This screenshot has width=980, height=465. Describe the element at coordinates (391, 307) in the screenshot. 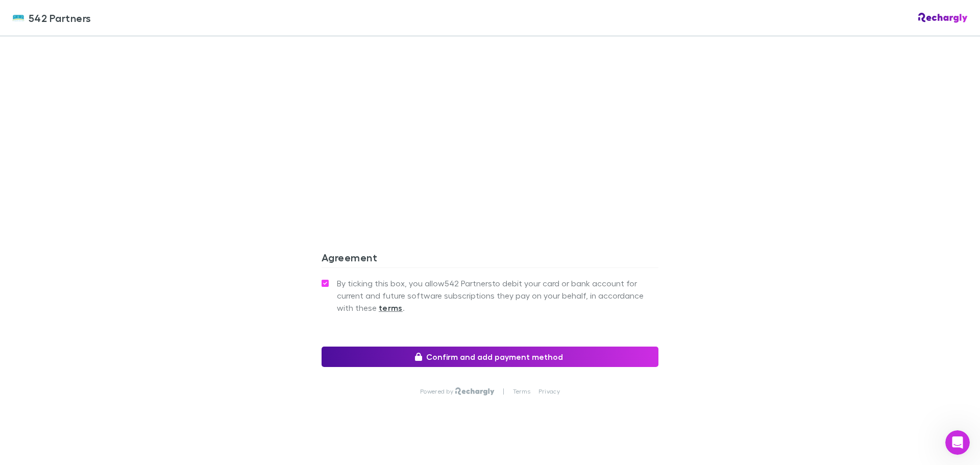

I see `strong: terms` at that location.